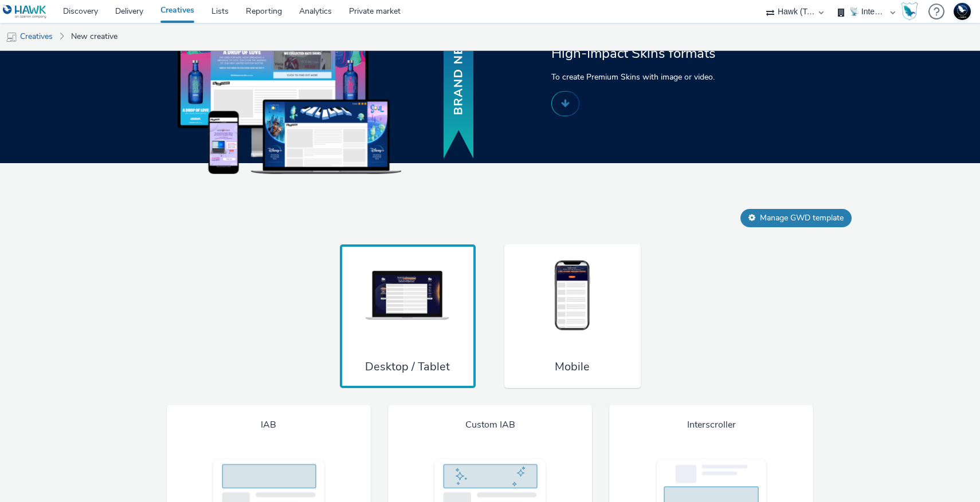 The height and width of the screenshot is (502, 980). I want to click on h3: Desktop / Tablet, so click(408, 366).